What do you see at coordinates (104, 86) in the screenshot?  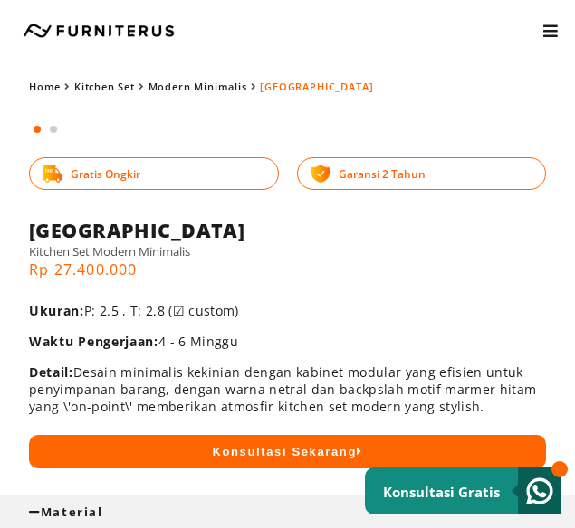 I see `a: Kitchen Set` at bounding box center [104, 86].